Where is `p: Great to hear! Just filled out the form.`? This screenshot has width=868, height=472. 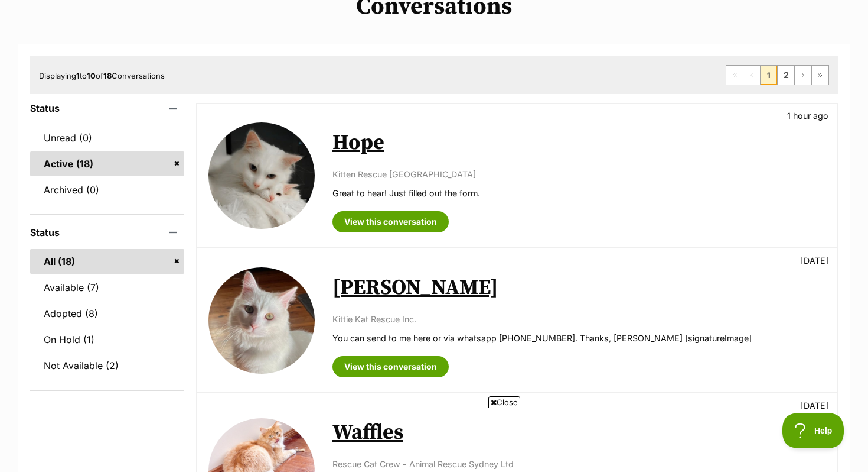 p: Great to hear! Just filled out the form. is located at coordinates (579, 193).